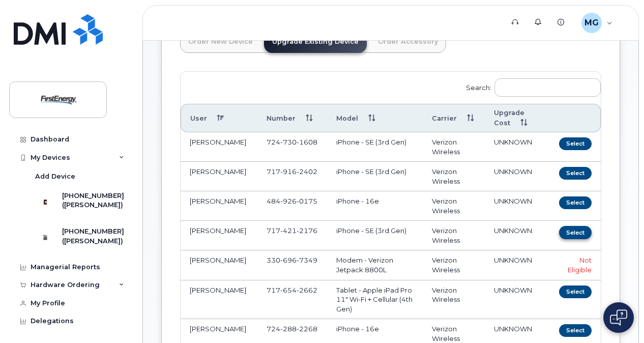  Describe the element at coordinates (289, 171) in the screenshot. I see `span: 916` at that location.